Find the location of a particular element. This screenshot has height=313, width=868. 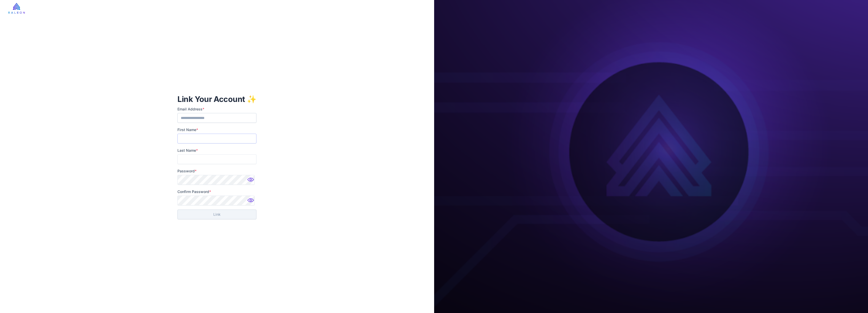

label: Password is located at coordinates (217, 171).